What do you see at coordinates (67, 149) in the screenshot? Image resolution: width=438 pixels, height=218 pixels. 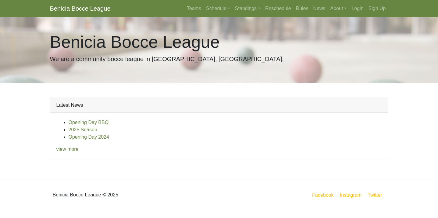 I see `a: view more` at bounding box center [67, 149].